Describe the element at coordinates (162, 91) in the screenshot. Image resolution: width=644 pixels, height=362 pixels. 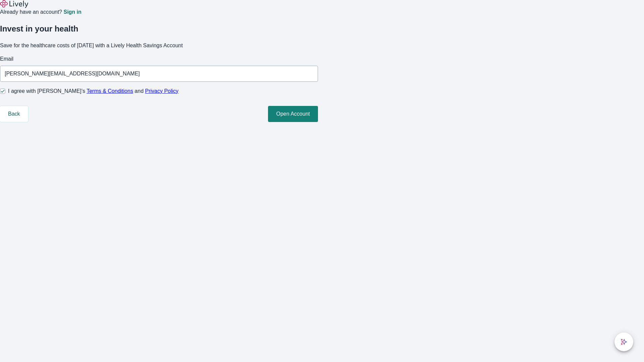
I see `a: Privacy Policy` at that location.